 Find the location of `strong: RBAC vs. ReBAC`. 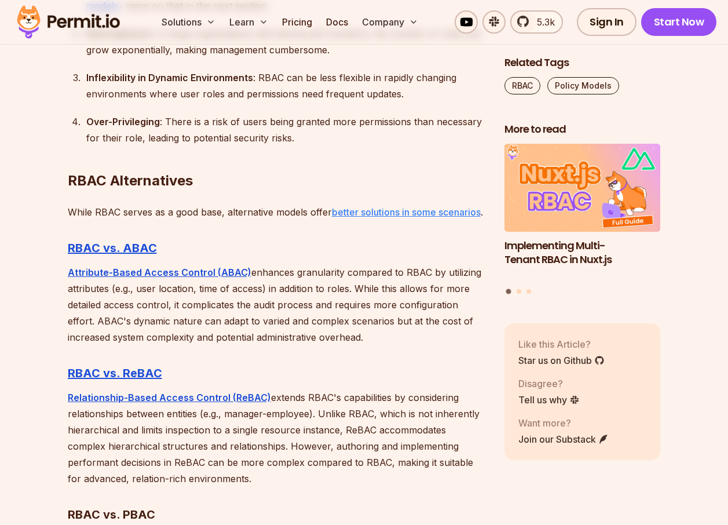

strong: RBAC vs. ReBAC is located at coordinates (115, 373).